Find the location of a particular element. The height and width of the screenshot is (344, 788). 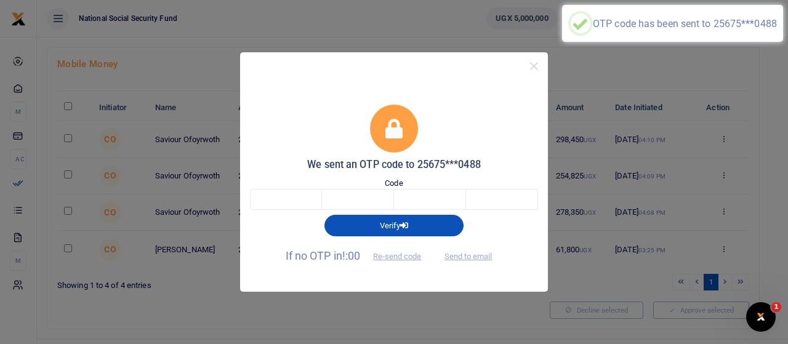

button: Close is located at coordinates (534, 66).